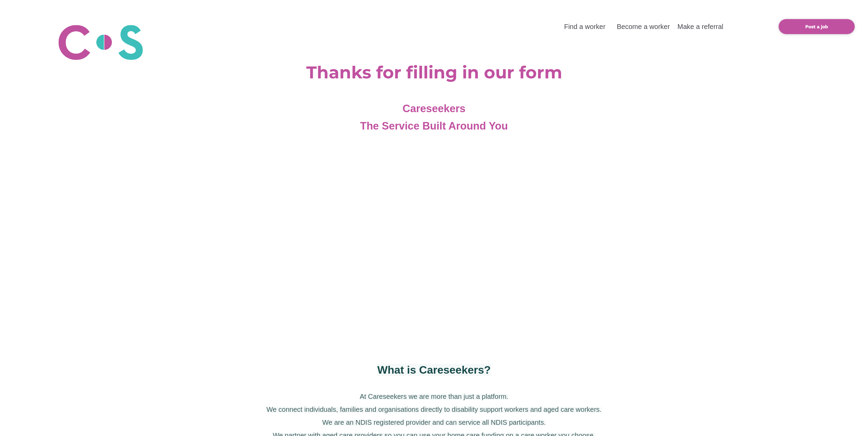 Image resolution: width=868 pixels, height=436 pixels. What do you see at coordinates (817, 27) in the screenshot?
I see `a: Post a job` at bounding box center [817, 27].